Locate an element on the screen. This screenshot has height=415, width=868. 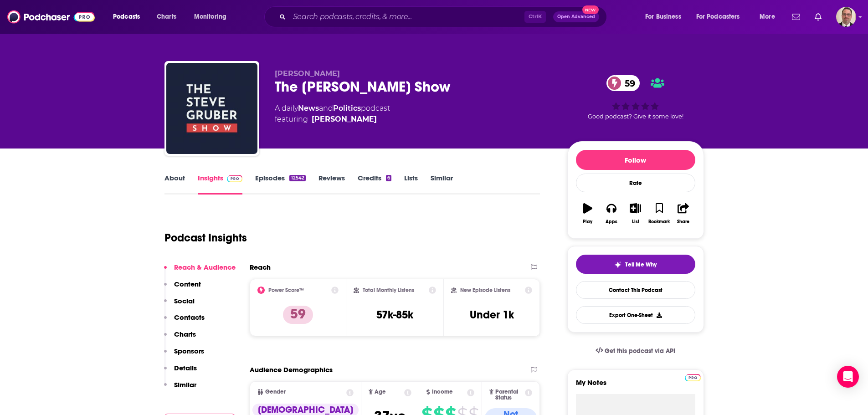
div: 12542 is located at coordinates (297, 178).